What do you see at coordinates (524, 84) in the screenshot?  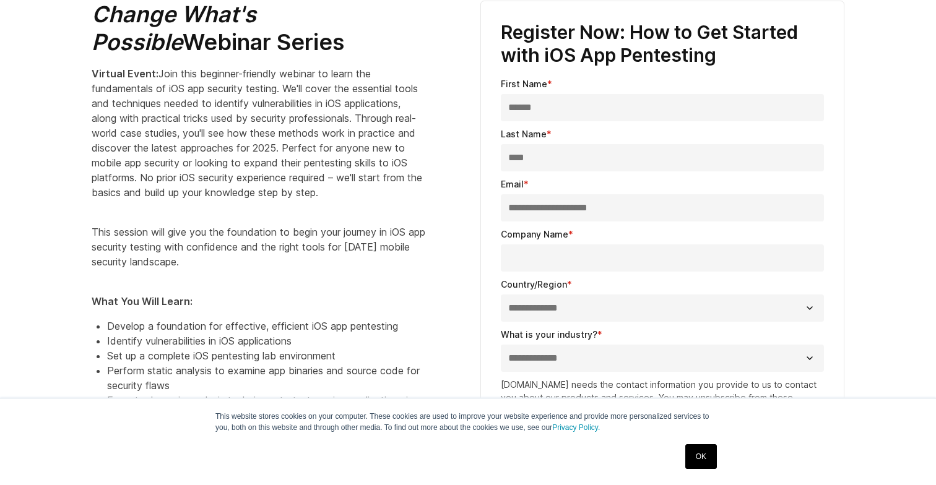 I see `span: First Name` at bounding box center [524, 84].